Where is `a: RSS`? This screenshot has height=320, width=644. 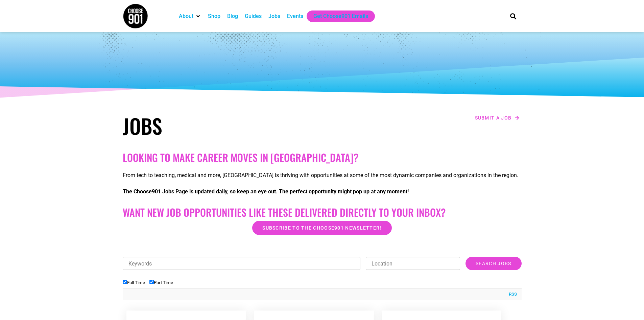 a: RSS is located at coordinates (511, 294).